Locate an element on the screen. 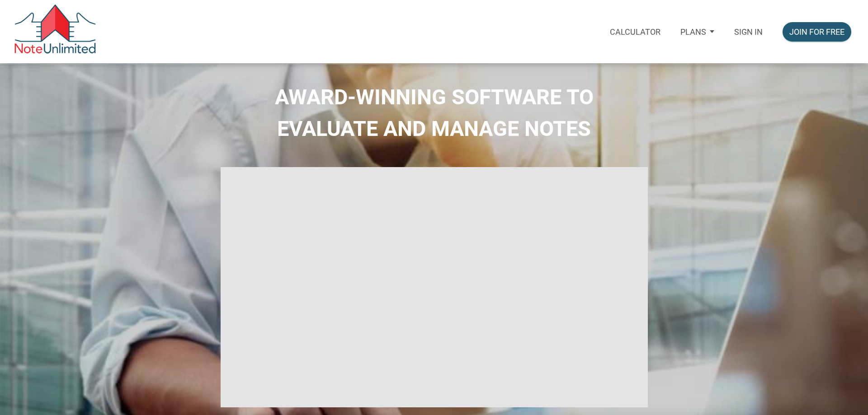 This screenshot has width=868, height=415. p: Calculator is located at coordinates (635, 31).